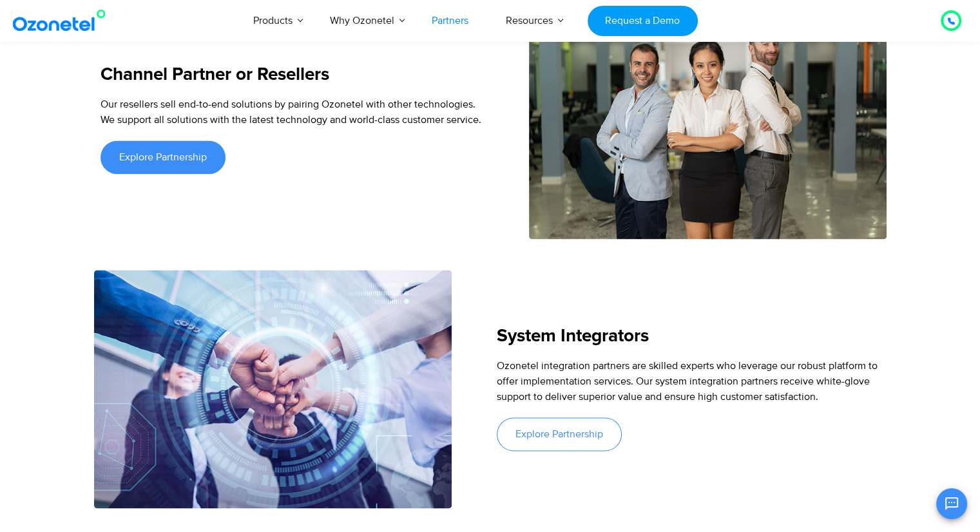 This screenshot has width=980, height=532. Describe the element at coordinates (688, 381) in the screenshot. I see `div: Ozonetel integration partners are skilled experts who leverage our robust platform to offer imple...` at that location.